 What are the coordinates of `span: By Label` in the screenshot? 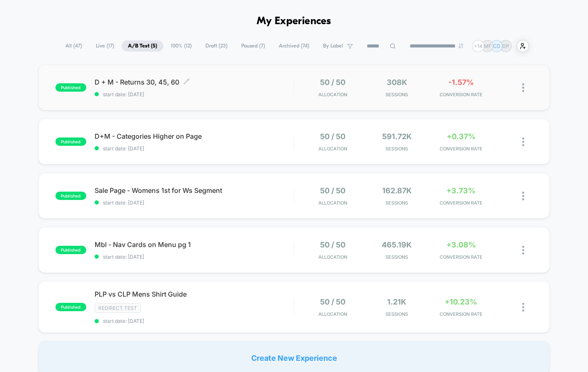 It's located at (333, 46).